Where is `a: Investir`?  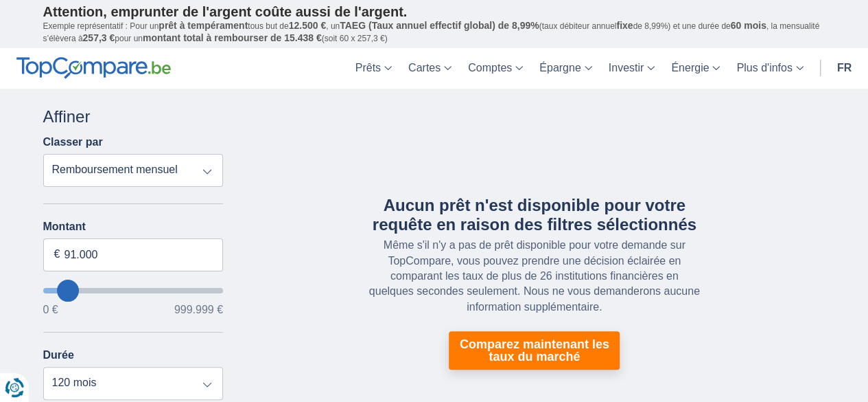 a: Investir is located at coordinates (632, 68).